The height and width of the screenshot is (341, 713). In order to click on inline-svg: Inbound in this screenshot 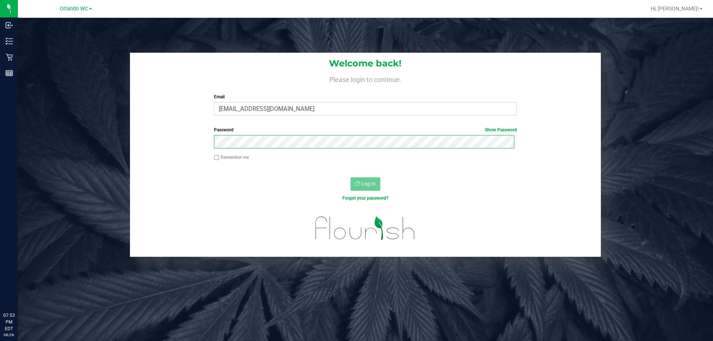, I will do `click(9, 25)`.